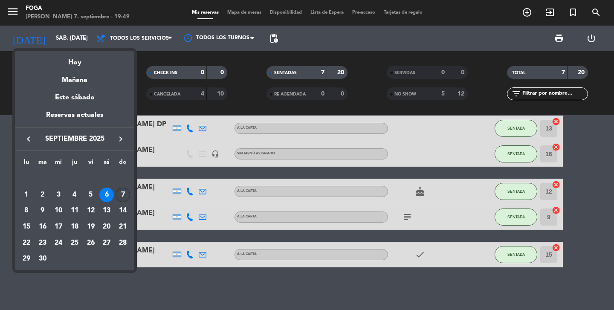  I want to click on i: keyboard_arrow_left, so click(29, 139).